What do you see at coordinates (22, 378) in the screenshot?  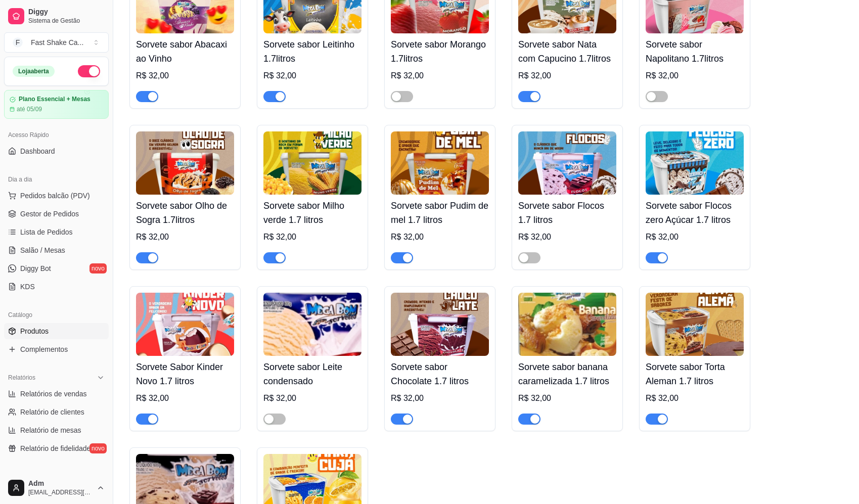 I see `span: Relatórios` at bounding box center [22, 378].